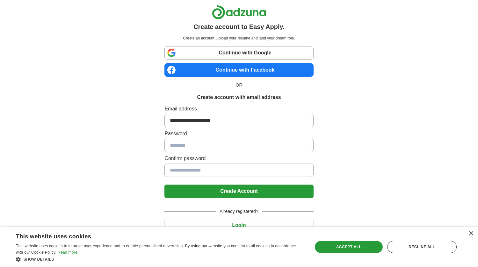 Image resolution: width=478 pixels, height=267 pixels. I want to click on label: Password, so click(239, 134).